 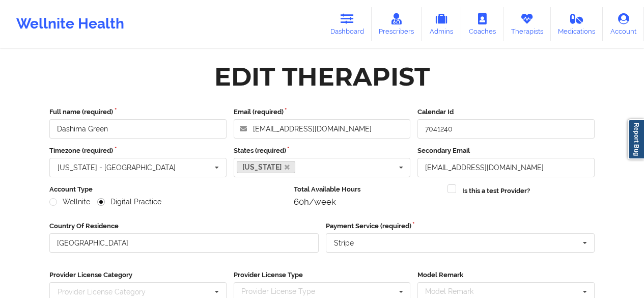 What do you see at coordinates (344, 243) in the screenshot?
I see `div: Stripe` at bounding box center [344, 243].